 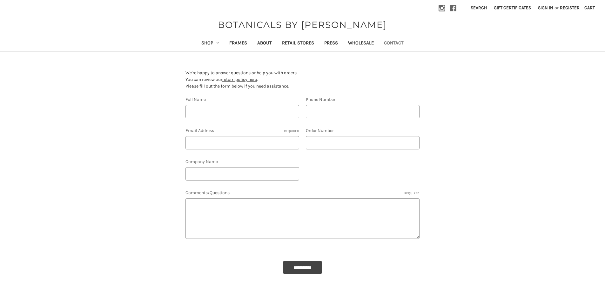 What do you see at coordinates (362, 130) in the screenshot?
I see `label: Order Number` at bounding box center [362, 130].